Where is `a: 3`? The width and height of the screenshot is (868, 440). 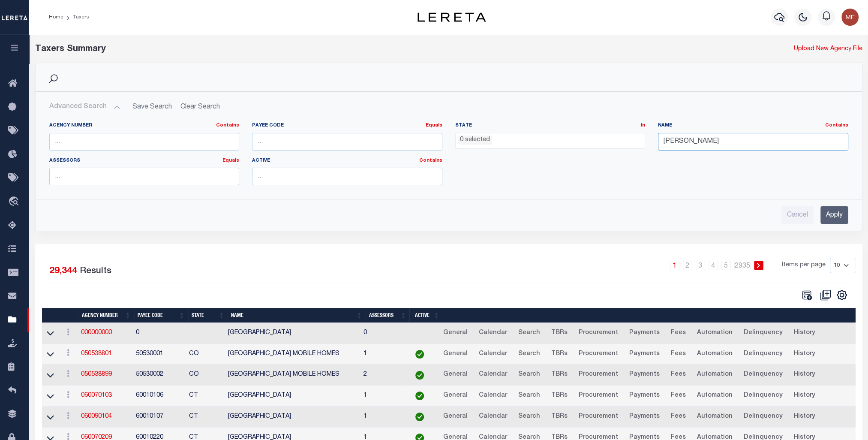 a: 3 is located at coordinates (700, 265).